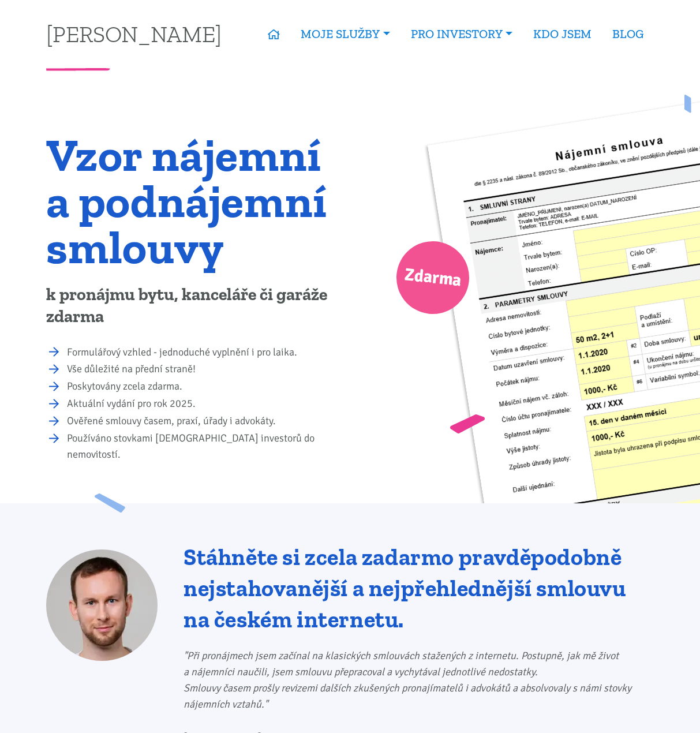  Describe the element at coordinates (628, 34) in the screenshot. I see `a: BLOG` at that location.